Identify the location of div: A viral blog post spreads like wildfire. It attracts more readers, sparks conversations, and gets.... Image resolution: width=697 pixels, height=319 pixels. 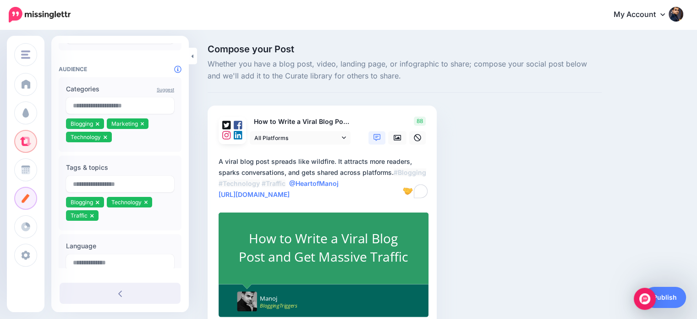
(324, 178).